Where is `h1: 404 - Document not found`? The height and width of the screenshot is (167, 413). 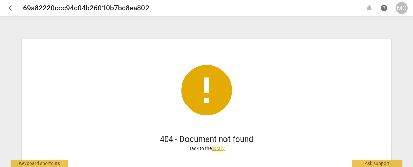
h1: 404 - Document not found is located at coordinates (207, 140).